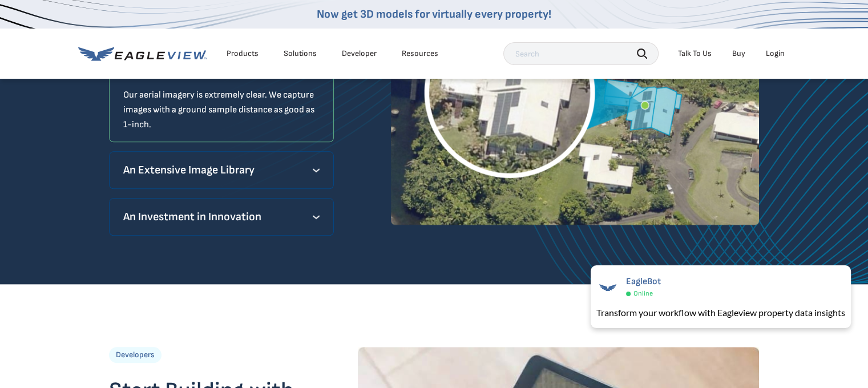  Describe the element at coordinates (359, 53) in the screenshot. I see `a: Developer` at that location.